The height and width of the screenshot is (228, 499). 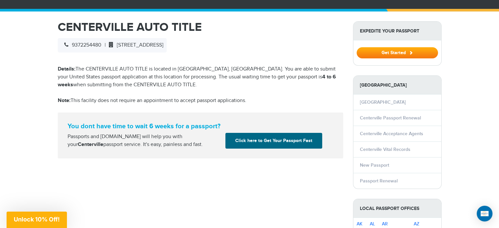 I want to click on p: This facility does not require an appointment to accept passport applications., so click(x=201, y=101).